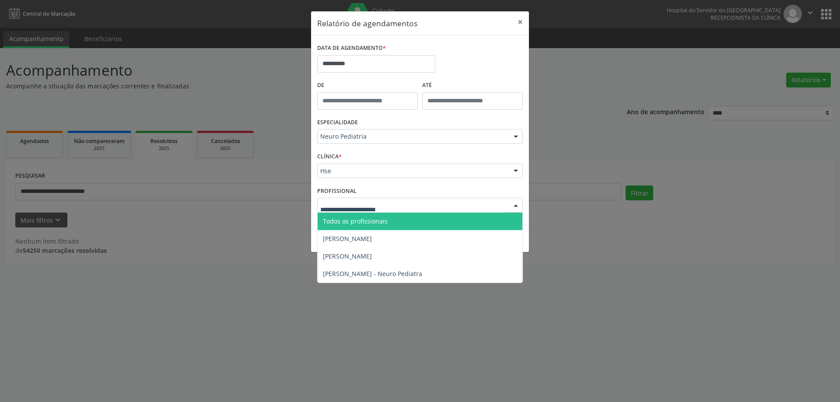  Describe the element at coordinates (351, 48) in the screenshot. I see `label: DATA DE AGENDAMENTO` at that location.